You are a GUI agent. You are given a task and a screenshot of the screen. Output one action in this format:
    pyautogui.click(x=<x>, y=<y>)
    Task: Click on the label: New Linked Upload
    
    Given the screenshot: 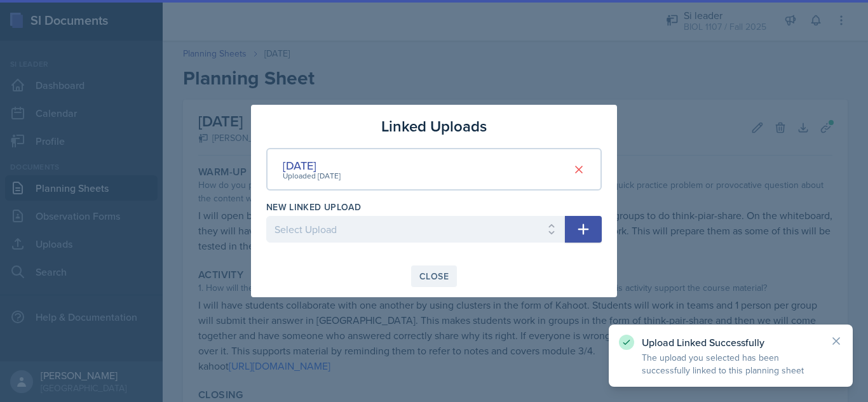 What is the action you would take?
    pyautogui.click(x=313, y=207)
    